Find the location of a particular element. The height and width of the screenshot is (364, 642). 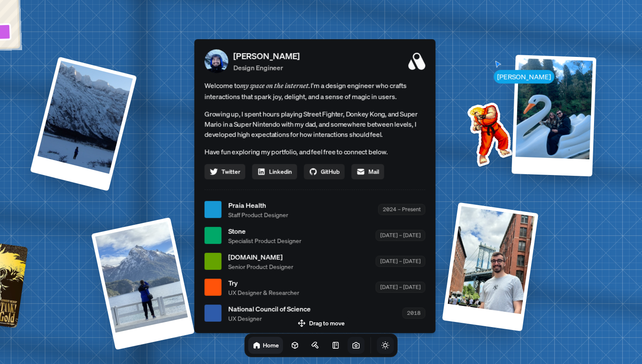

p: Have fun exploring my portfolio, and feel free to connect below. is located at coordinates (315, 151).